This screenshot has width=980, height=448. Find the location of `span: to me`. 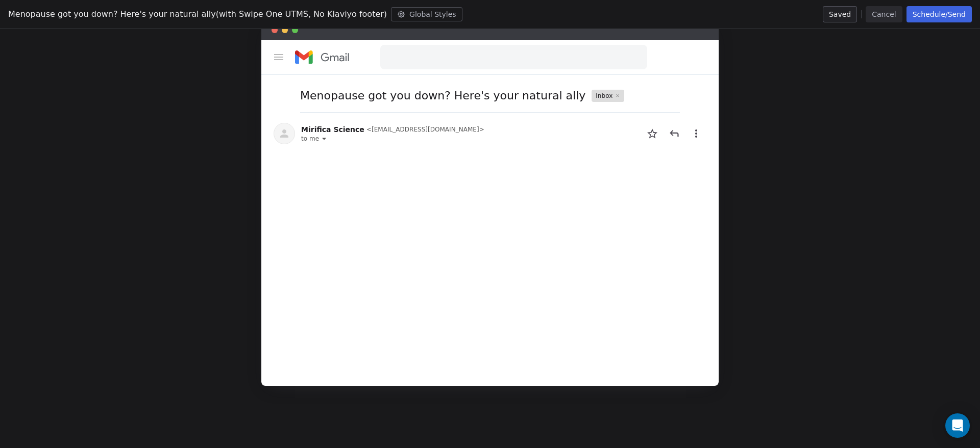

span: to me is located at coordinates (309, 139).